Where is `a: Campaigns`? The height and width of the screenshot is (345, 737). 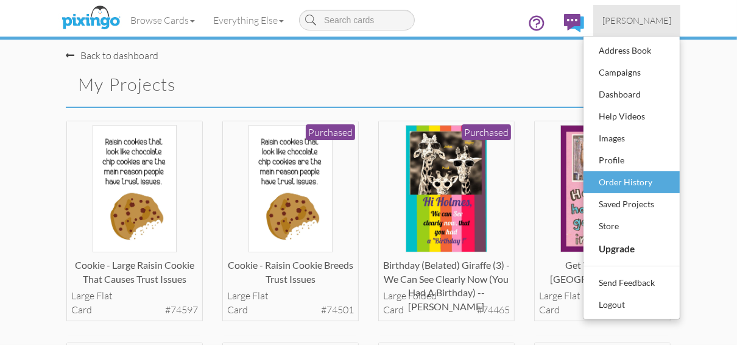
a: Campaigns is located at coordinates (632, 72).